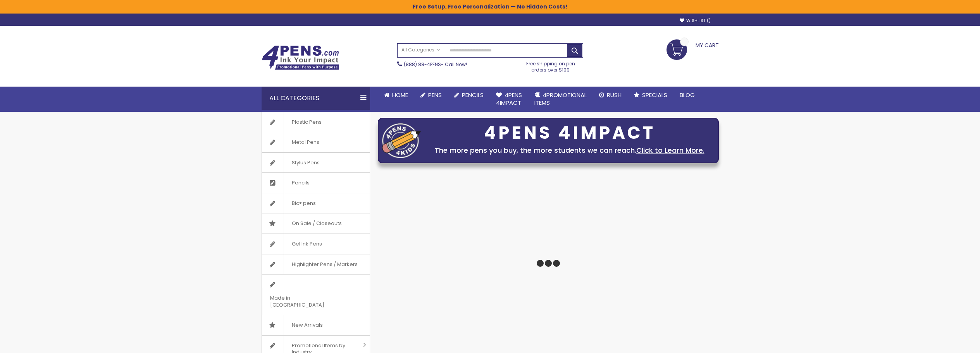  I want to click on a: On Sale / Closeouts, so click(315, 223).